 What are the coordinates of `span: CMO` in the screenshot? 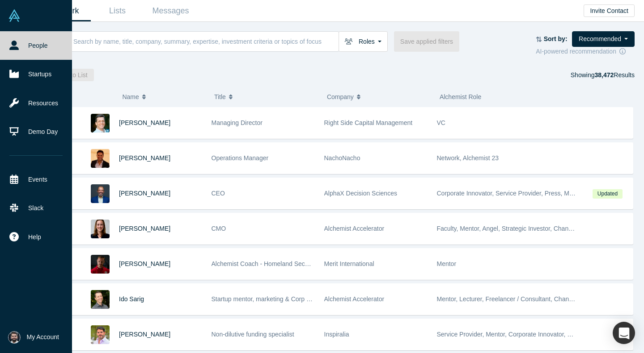 It's located at (219, 229).